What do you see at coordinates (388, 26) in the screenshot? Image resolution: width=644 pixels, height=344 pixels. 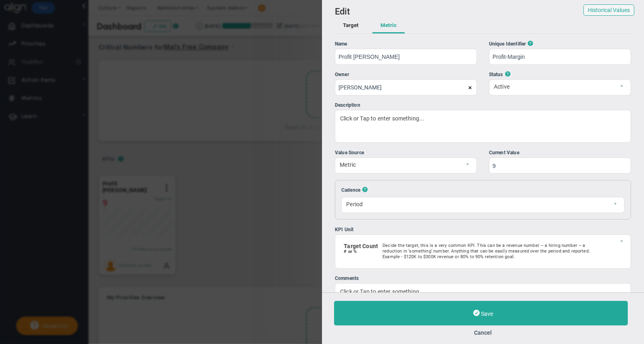 I see `button: Metric` at bounding box center [388, 26].